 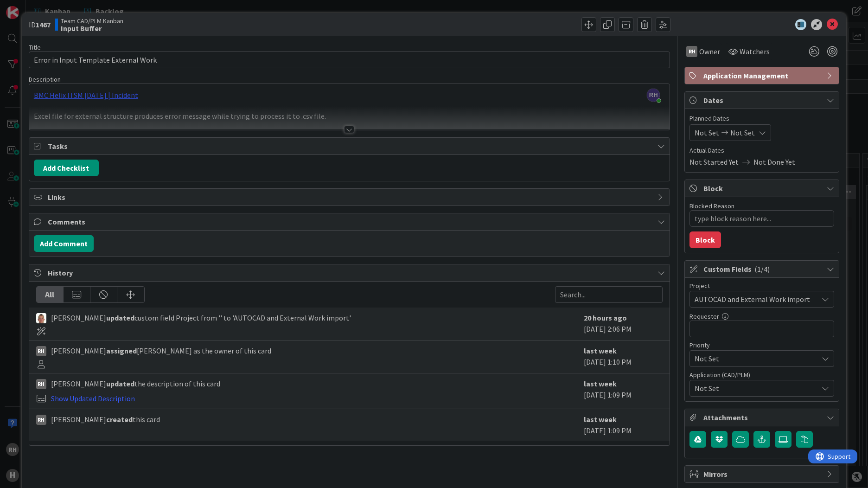 I want to click on b: assigned, so click(x=122, y=351).